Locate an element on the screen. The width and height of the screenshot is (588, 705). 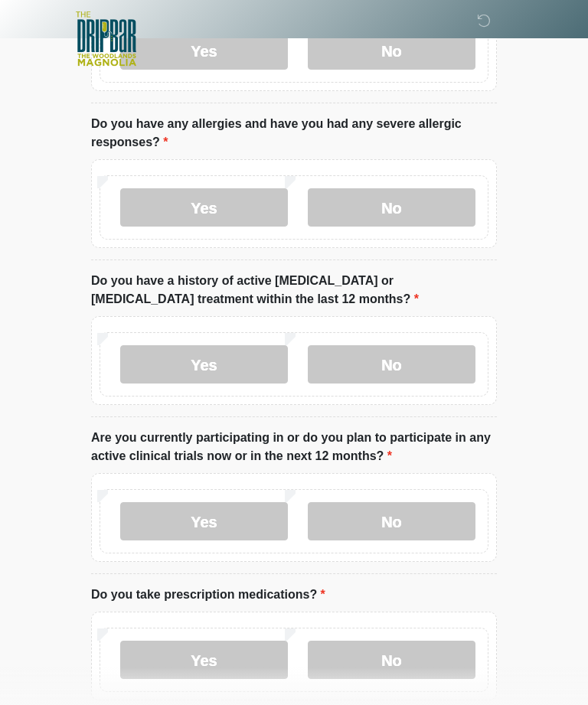
label: Are you currently participating in or do you plan to participate in any active clinical trials no... is located at coordinates (294, 448).